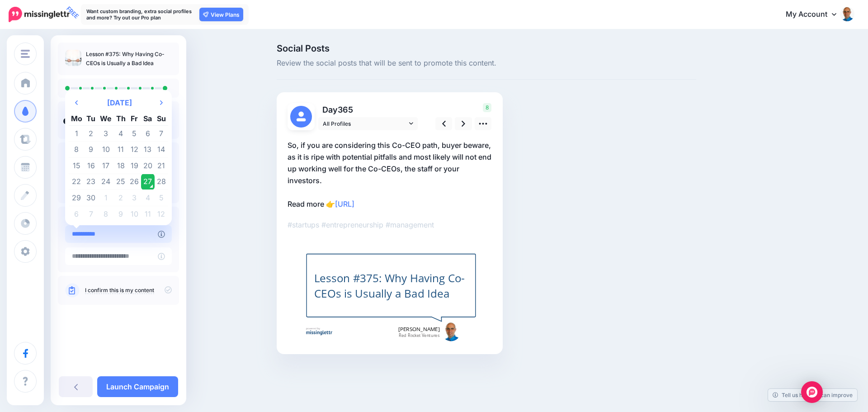 The height and width of the screenshot is (412, 868). I want to click on td: 29, so click(77, 198).